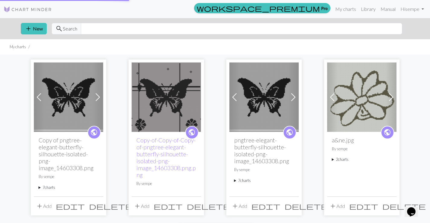 Image resolution: width=430 pixels, height=223 pixels. What do you see at coordinates (264, 151) in the screenshot?
I see `h2: pngtree-elegant-butterfly-silhouette-isolated-png-image_14603308.png` at bounding box center [264, 151].